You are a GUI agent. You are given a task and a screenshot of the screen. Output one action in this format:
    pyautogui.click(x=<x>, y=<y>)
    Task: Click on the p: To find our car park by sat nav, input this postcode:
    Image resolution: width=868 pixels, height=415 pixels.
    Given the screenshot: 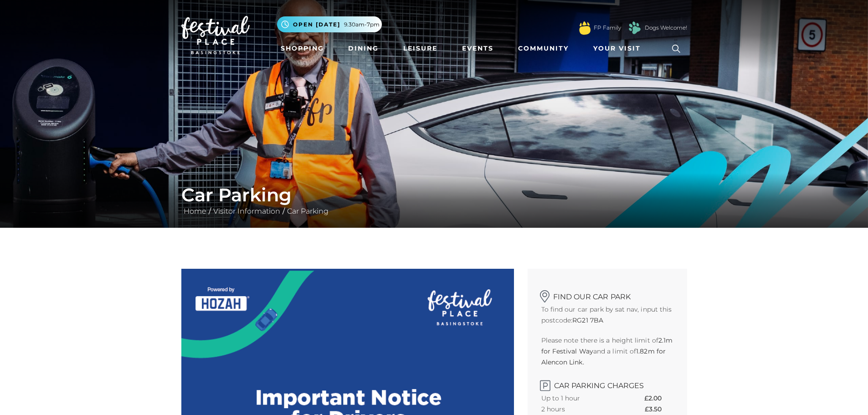 What is the action you would take?
    pyautogui.click(x=607, y=315)
    